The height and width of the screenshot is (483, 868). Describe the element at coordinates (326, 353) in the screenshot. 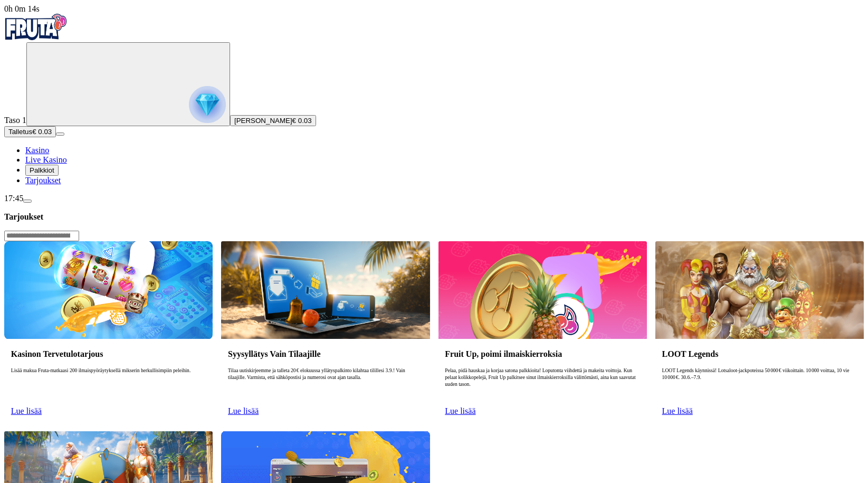

I see `h3: Syysyllätys Vain Tilaajille` at that location.